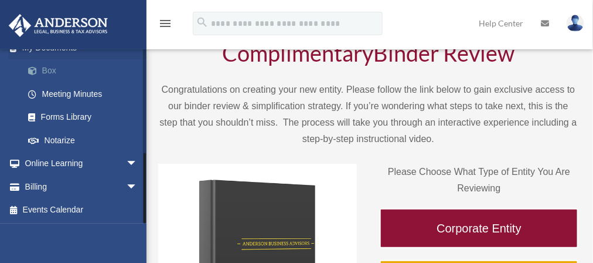  I want to click on span: Complimentary, so click(298, 53).